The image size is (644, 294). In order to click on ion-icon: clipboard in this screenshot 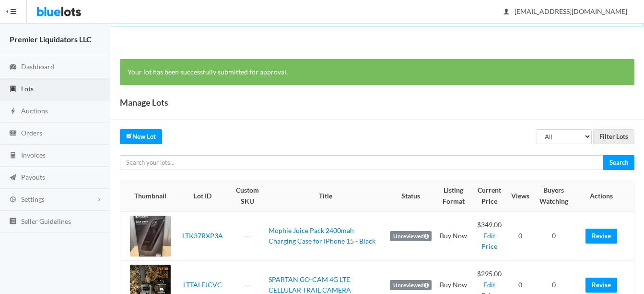, I will do `click(13, 89)`.